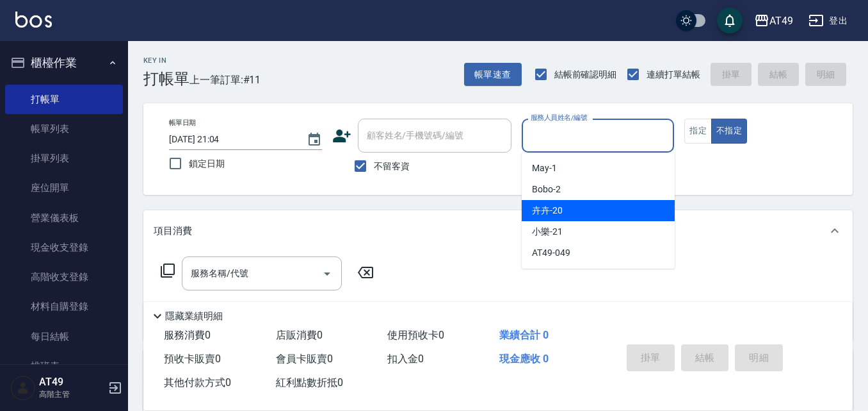 This screenshot has width=868, height=411. Describe the element at coordinates (64, 366) in the screenshot. I see `a: 排班表` at that location.